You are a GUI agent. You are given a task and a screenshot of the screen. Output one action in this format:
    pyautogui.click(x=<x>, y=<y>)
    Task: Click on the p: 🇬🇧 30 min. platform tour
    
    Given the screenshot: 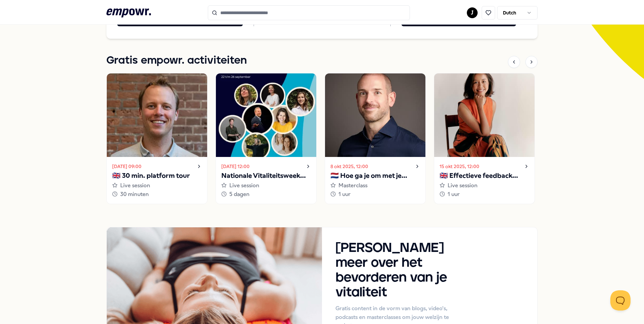 What is the action you would take?
    pyautogui.click(x=157, y=176)
    